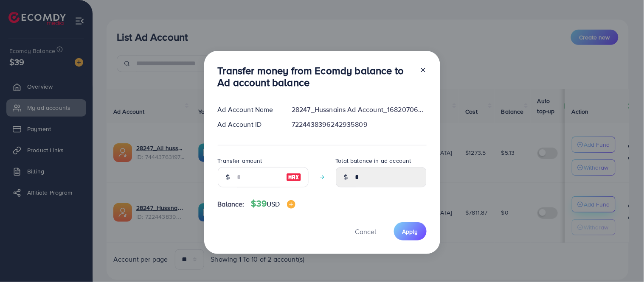  What do you see at coordinates (358, 124) in the screenshot?
I see `div: 7224438396242935809` at bounding box center [358, 124].